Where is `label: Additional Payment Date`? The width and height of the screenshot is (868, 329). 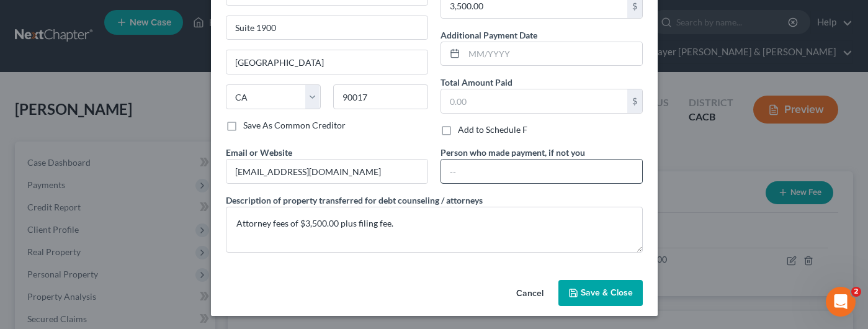 label: Additional Payment Date is located at coordinates (489, 35).